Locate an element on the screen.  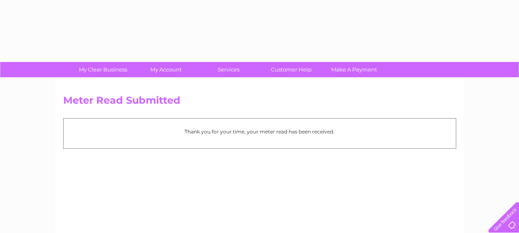
a: Customer Help is located at coordinates (291, 69).